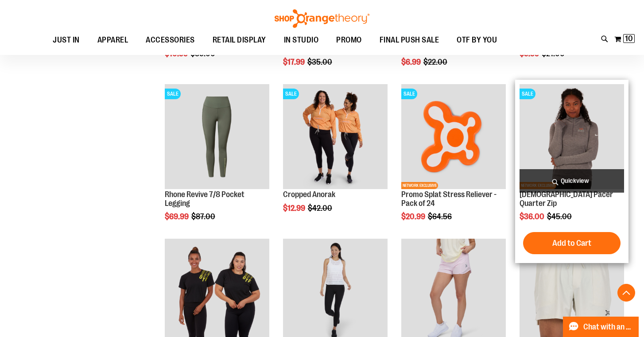 Image resolution: width=644 pixels, height=337 pixels. I want to click on a: Cropped Anorak, so click(309, 195).